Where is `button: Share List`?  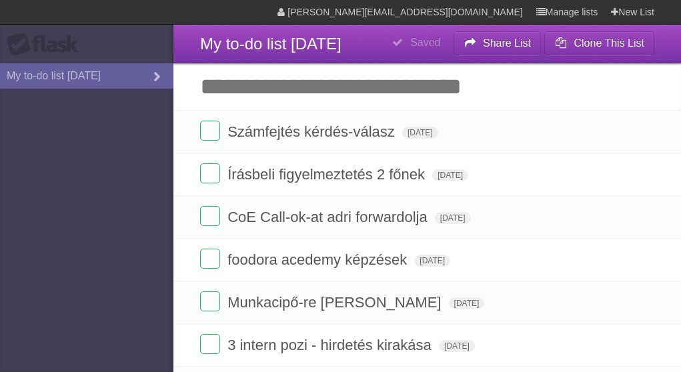 button: Share List is located at coordinates (498, 43).